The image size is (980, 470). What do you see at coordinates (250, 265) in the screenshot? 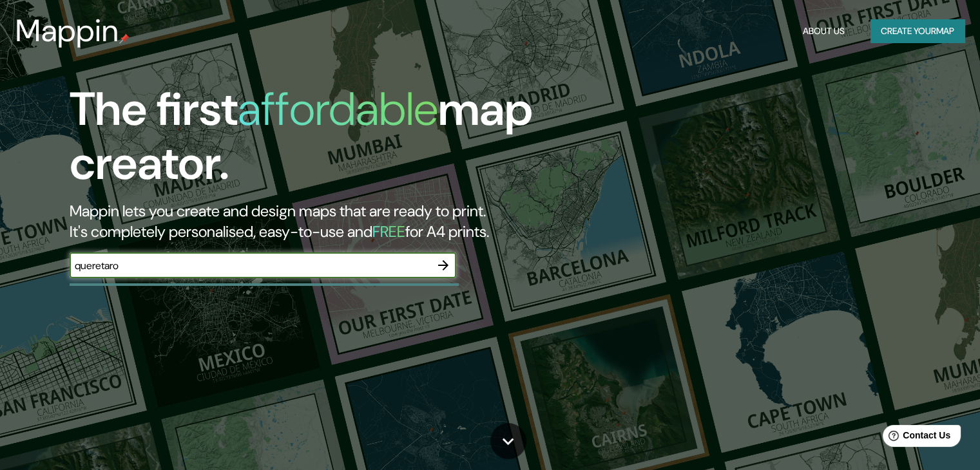
I see `input: Choose your favourite place` at bounding box center [250, 265].